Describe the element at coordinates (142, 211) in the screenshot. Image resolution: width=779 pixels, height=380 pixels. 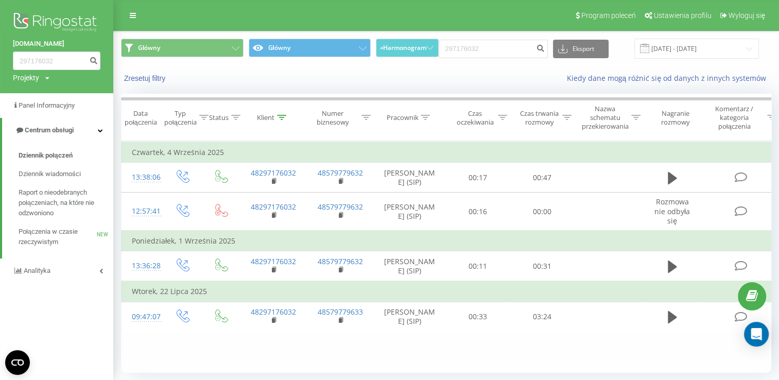
I see `div: 12:57:41` at that location.